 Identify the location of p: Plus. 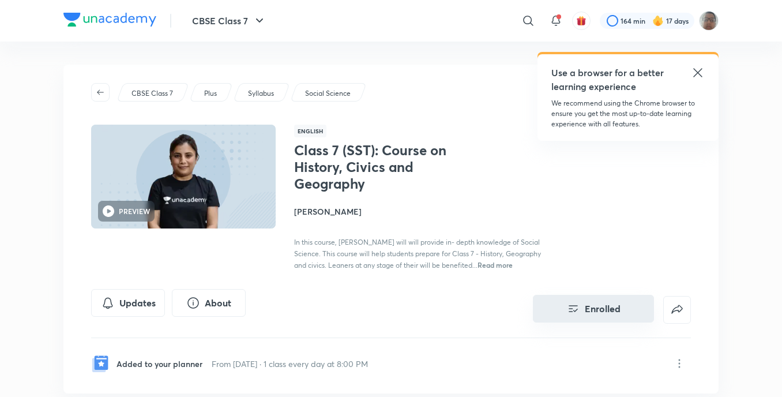
(211, 93).